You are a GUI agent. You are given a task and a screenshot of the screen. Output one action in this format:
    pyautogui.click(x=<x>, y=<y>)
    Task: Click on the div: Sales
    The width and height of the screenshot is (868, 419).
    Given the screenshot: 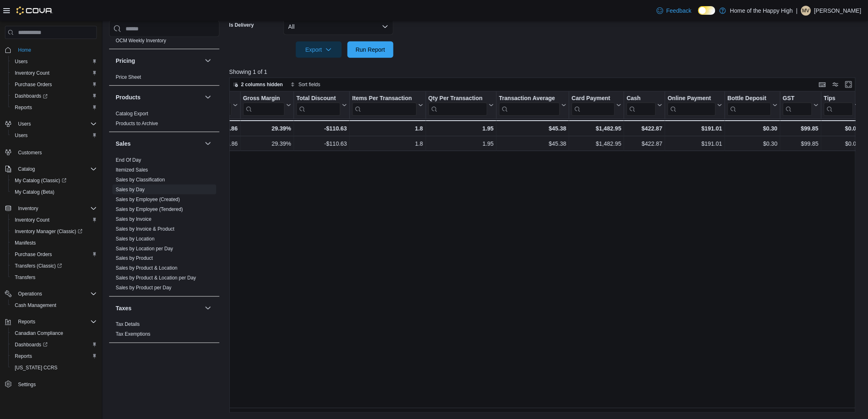 What is the action you would take?
    pyautogui.click(x=164, y=225)
    